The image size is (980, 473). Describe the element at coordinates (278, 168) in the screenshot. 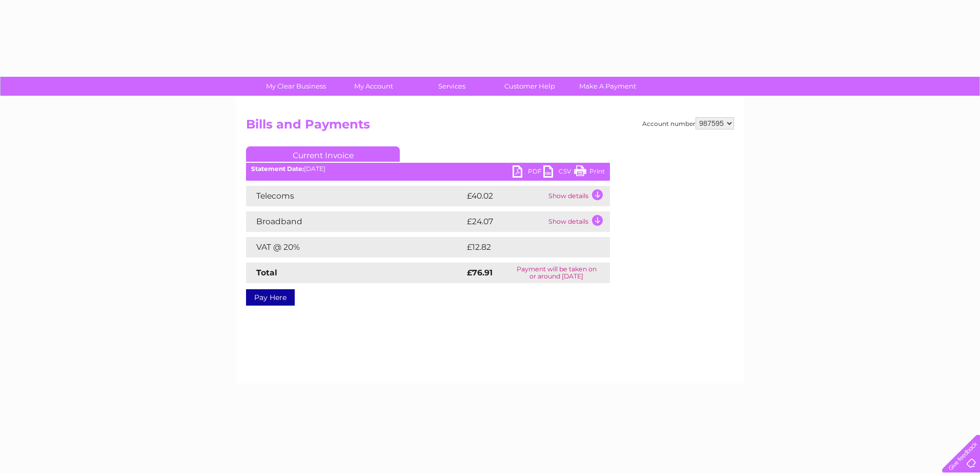

I see `b: Statement Date:` at that location.